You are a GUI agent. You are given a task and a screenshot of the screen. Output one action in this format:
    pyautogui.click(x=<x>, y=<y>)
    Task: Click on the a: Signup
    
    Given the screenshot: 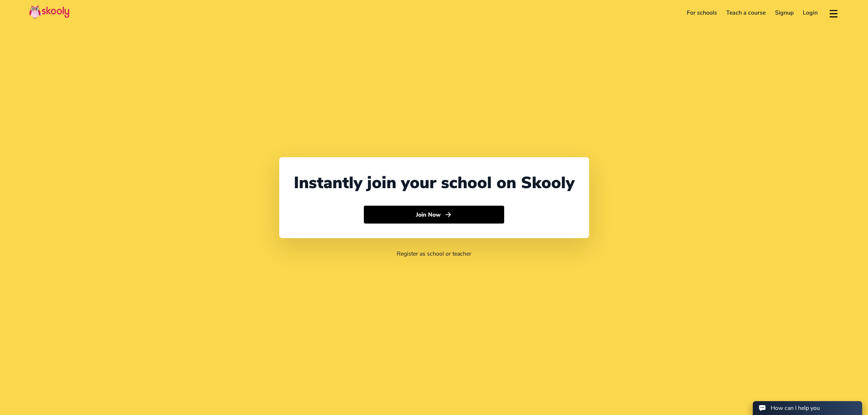 What is the action you would take?
    pyautogui.click(x=784, y=13)
    